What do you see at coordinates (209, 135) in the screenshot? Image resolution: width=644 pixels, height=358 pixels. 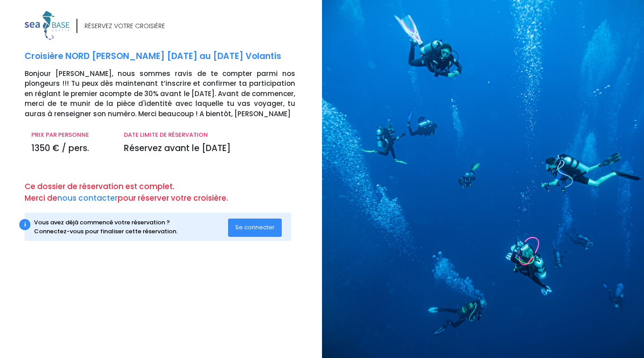 I see `p: DATE LIMITE DE RÉSERVATION` at bounding box center [209, 135].